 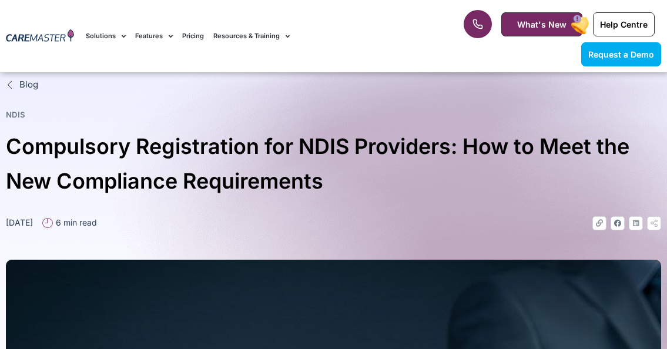 What do you see at coordinates (623, 24) in the screenshot?
I see `a: Help Centre` at bounding box center [623, 24].